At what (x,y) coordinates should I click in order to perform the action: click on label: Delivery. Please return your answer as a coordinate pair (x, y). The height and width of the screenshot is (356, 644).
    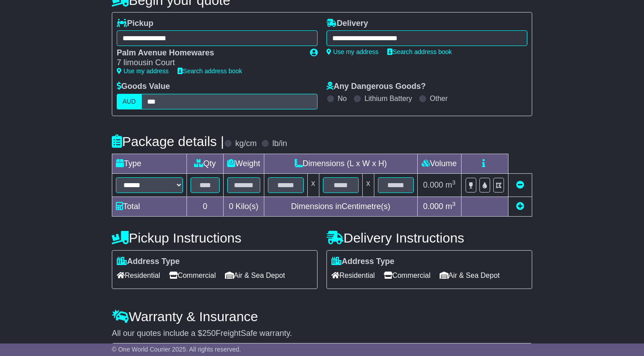
    Looking at the image, I should click on (346, 24).